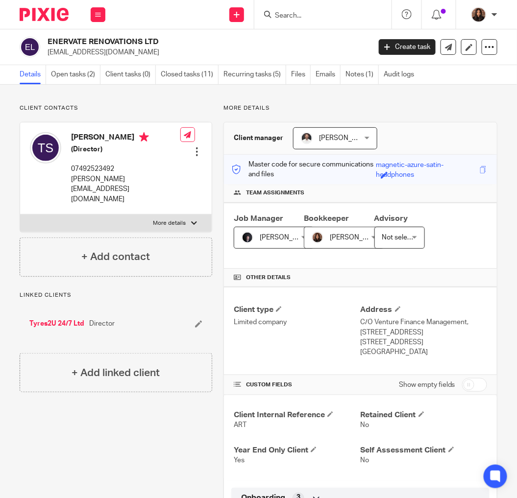 Image resolution: width=517 pixels, height=498 pixels. What do you see at coordinates (33, 74) in the screenshot?
I see `a: Details` at bounding box center [33, 74].